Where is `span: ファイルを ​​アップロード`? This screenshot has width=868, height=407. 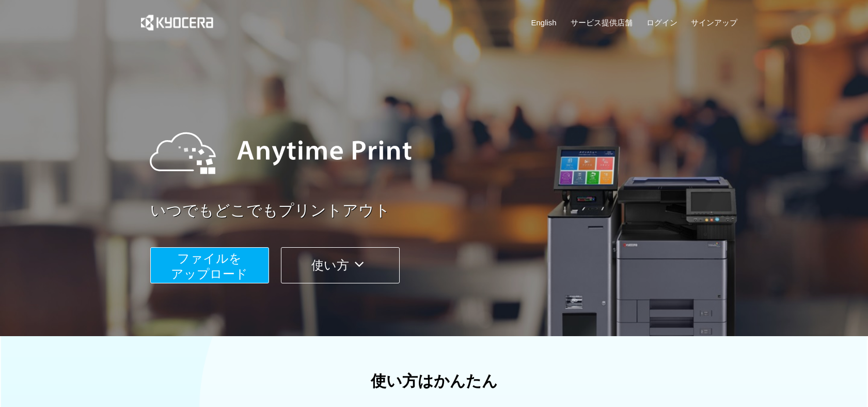
span: ファイルを ​​アップロード is located at coordinates (209, 265).